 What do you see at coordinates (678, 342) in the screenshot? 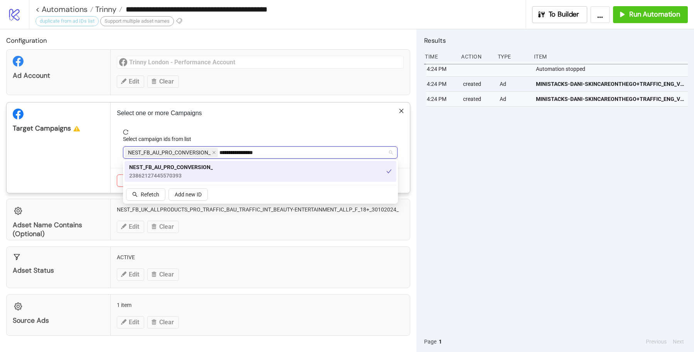
I see `button: Next` at bounding box center [678, 342].